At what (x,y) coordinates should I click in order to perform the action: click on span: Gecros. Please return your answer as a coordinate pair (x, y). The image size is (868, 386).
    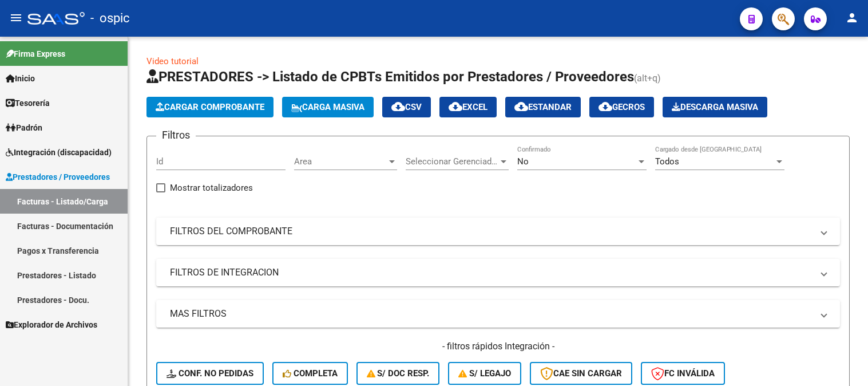
    Looking at the image, I should click on (621, 107).